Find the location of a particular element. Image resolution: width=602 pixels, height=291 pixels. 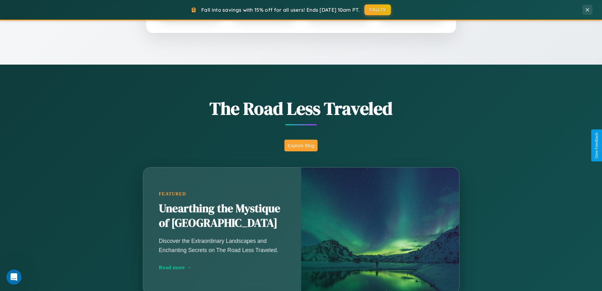

button: FALL15 is located at coordinates (378, 10).